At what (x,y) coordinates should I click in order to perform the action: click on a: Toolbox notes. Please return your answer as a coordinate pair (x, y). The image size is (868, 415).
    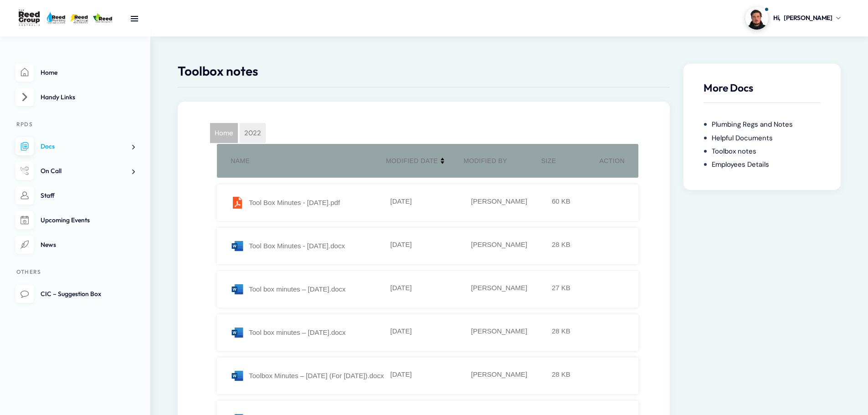
    Looking at the image, I should click on (734, 151).